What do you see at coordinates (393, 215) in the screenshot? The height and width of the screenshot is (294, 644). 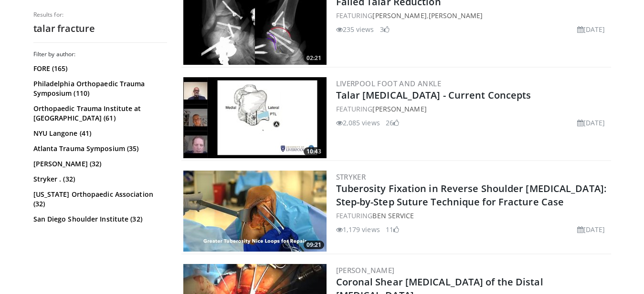 I see `a: Ben Service` at bounding box center [393, 215].